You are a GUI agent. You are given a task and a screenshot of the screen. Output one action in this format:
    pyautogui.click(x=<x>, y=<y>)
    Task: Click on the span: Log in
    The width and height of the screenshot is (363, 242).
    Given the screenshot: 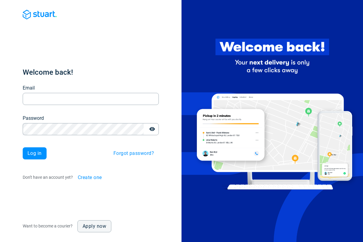 What is the action you would take?
    pyautogui.click(x=35, y=154)
    